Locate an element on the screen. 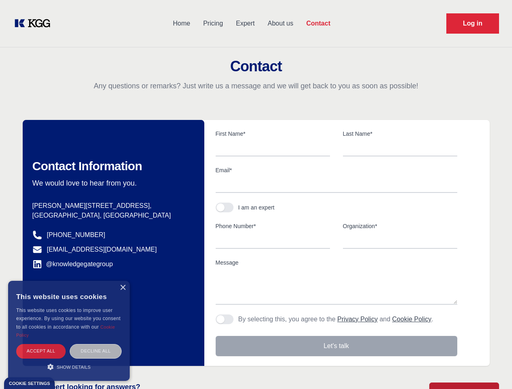 This screenshot has width=512, height=389. div: Show details is located at coordinates (69, 367).